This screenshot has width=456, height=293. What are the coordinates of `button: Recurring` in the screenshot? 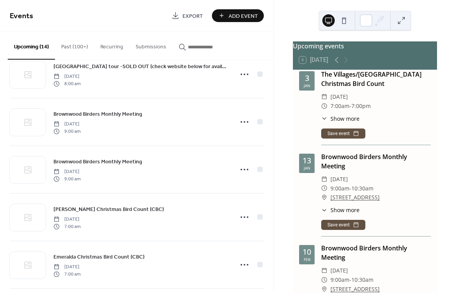 It's located at (112, 45).